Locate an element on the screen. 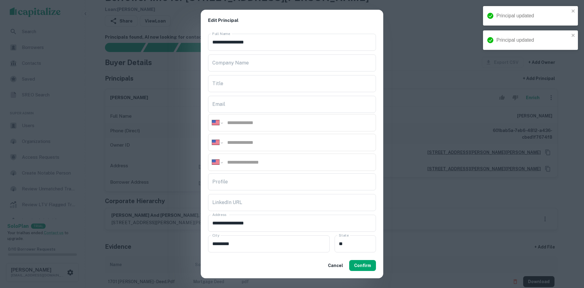 This screenshot has width=584, height=288. label: State is located at coordinates (344, 235).